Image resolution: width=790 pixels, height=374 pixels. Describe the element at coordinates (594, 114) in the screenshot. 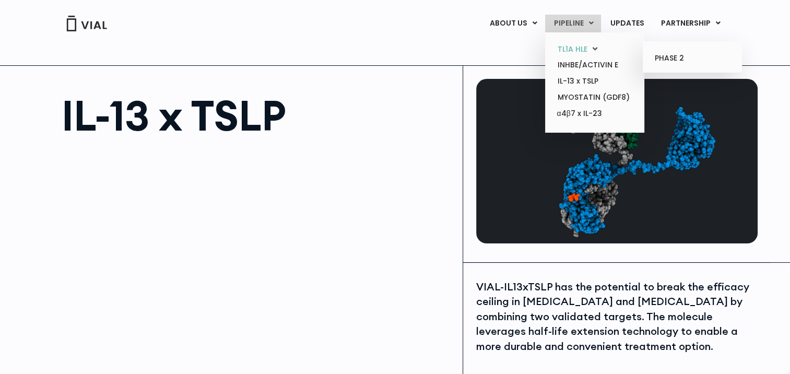

I see `a: α4β7 x IL-23` at that location.